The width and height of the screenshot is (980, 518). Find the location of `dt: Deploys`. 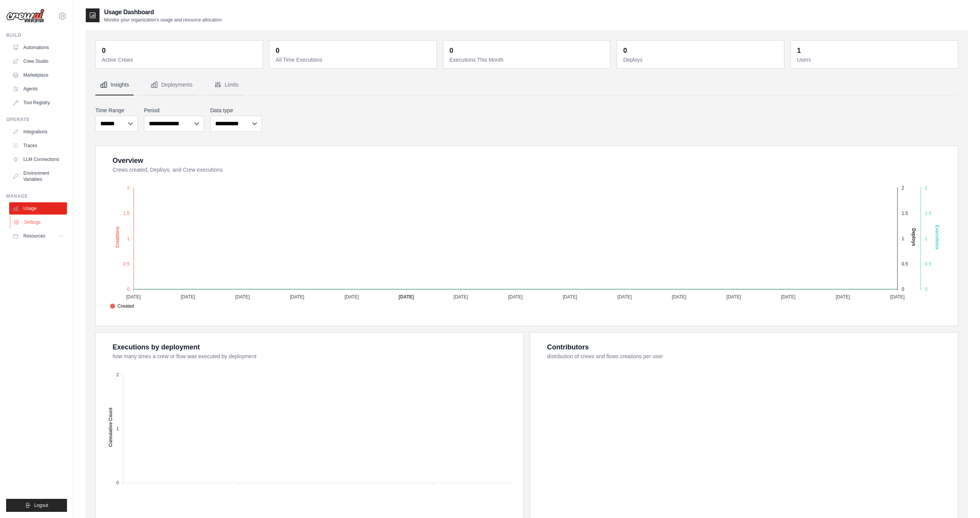

dt: Deploys is located at coordinates (702, 59).